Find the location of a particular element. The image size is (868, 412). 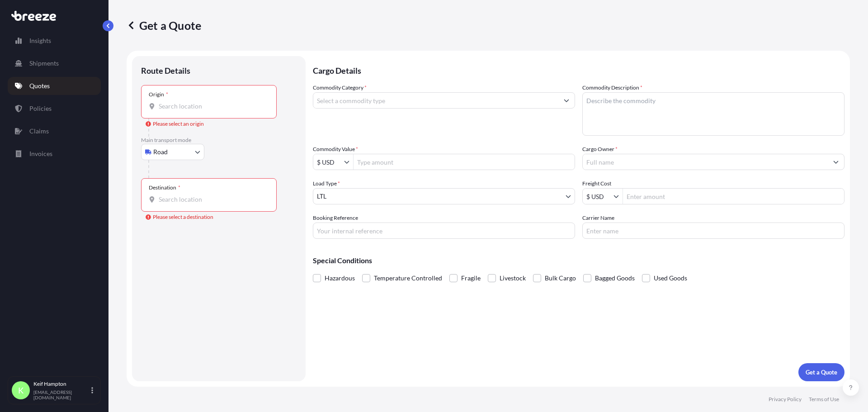

a: Privacy Policy is located at coordinates (785, 399).